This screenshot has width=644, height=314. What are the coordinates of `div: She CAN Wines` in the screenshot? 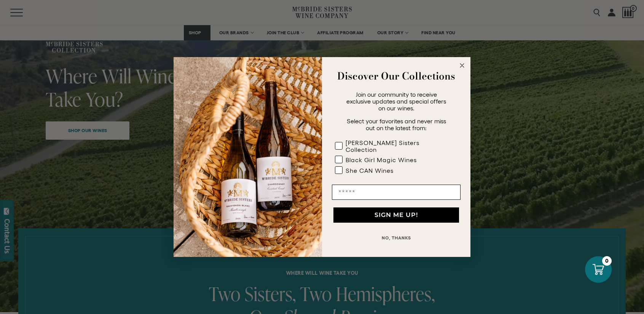 It's located at (369, 170).